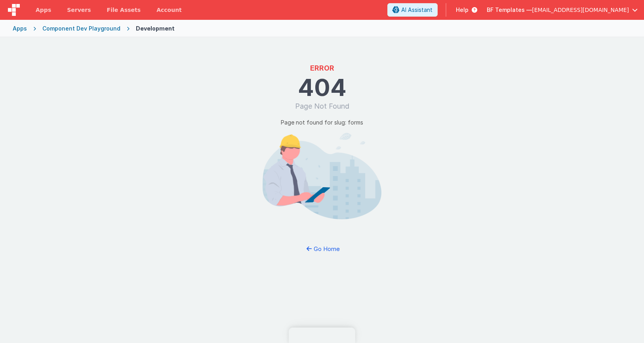  What do you see at coordinates (417, 10) in the screenshot?
I see `span: AI Assistant` at bounding box center [417, 10].